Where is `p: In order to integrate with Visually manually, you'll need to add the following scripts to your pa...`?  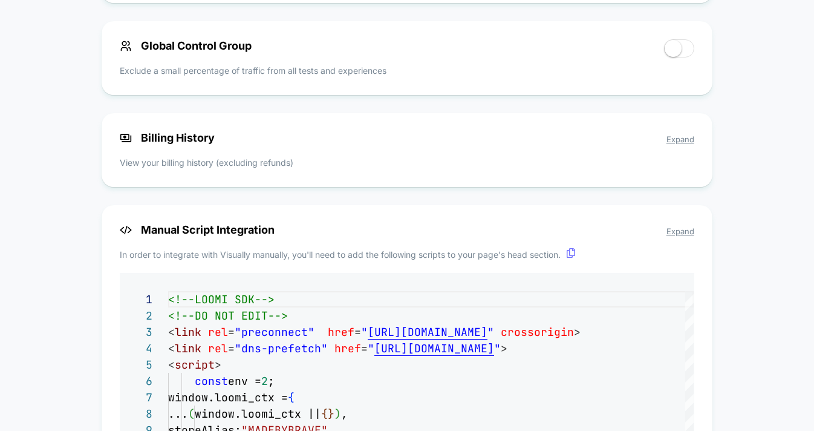 p: In order to integrate with Visually manually, you'll need to add the following scripts to your pa... is located at coordinates (407, 254).